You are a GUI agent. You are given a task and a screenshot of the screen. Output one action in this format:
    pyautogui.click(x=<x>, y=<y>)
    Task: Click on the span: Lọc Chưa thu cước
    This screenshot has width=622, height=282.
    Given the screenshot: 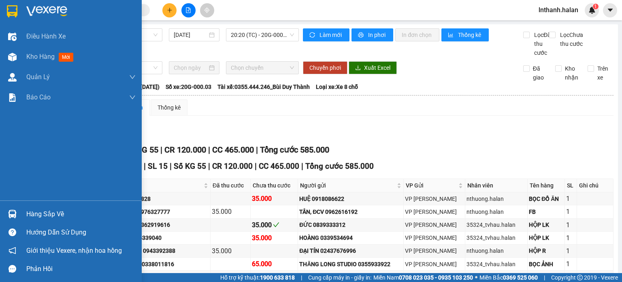 What is the action you would take?
    pyautogui.click(x=572, y=39)
    